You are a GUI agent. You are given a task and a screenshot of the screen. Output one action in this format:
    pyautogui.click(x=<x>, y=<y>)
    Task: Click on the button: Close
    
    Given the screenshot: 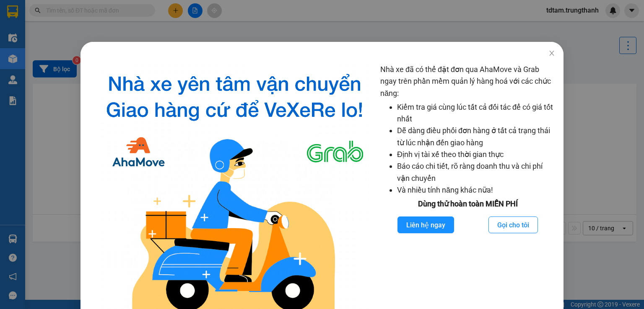 What is the action you would take?
    pyautogui.click(x=552, y=54)
    